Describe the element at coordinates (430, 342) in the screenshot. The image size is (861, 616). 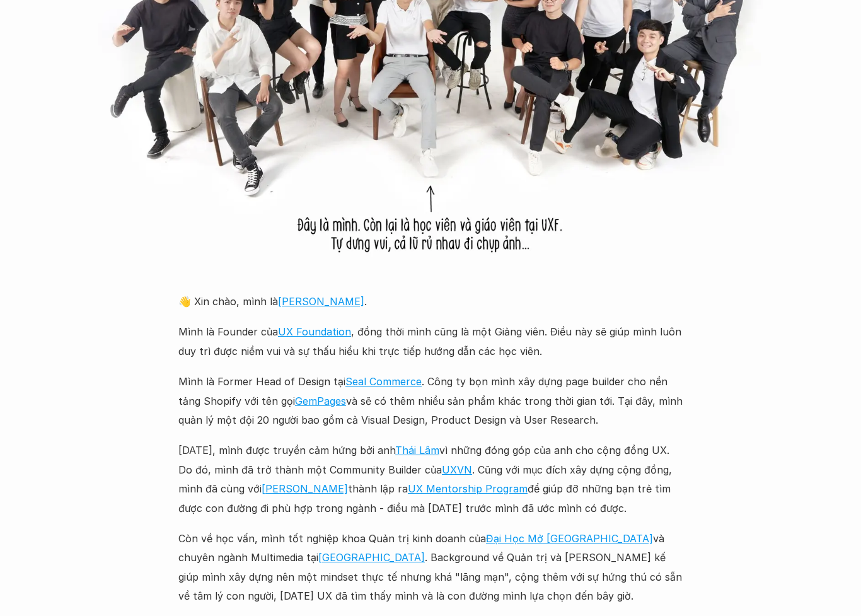
I see `p: Mình là Founder của , đồng thời mình cũng là một Giảng viên. Điều này sẽ giúp mình luôn duy trì đ...` at that location.